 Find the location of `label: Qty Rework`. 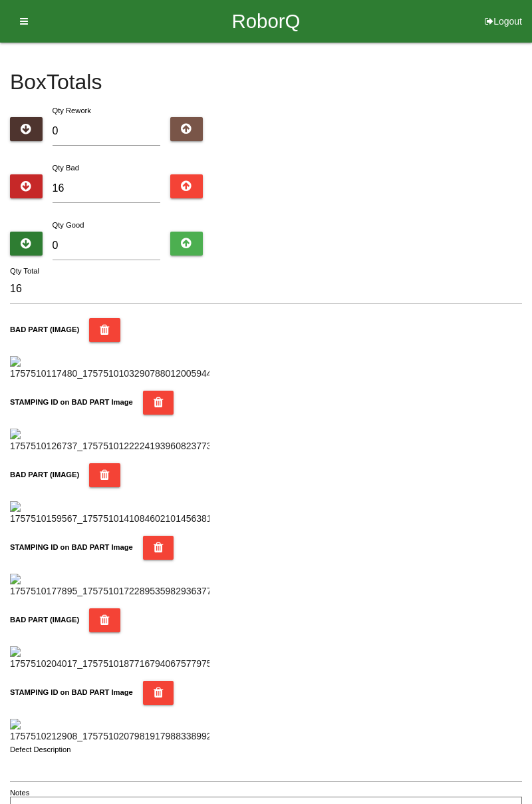

label: Qty Rework is located at coordinates (71, 111).